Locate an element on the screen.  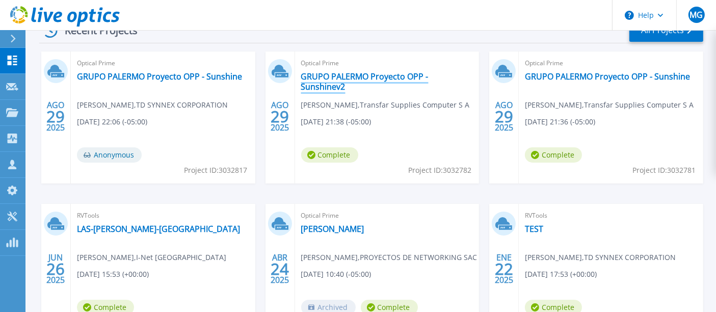
span: MG is located at coordinates (696, 15).